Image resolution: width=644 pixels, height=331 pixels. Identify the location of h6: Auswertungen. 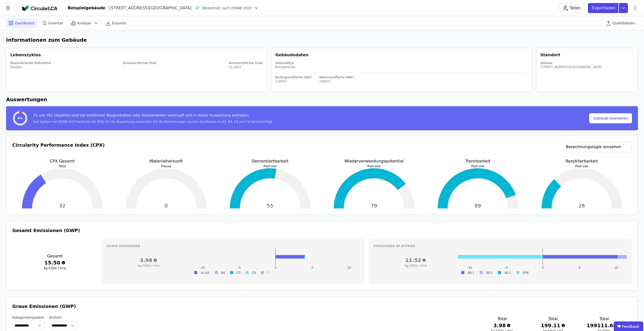
(322, 100).